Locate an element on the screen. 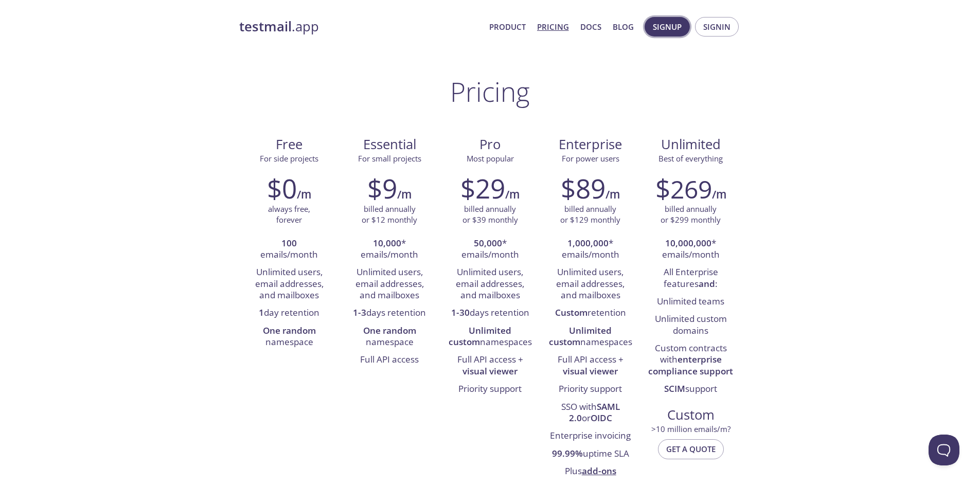 This screenshot has width=980, height=486. strong: OIDC is located at coordinates (601, 417).